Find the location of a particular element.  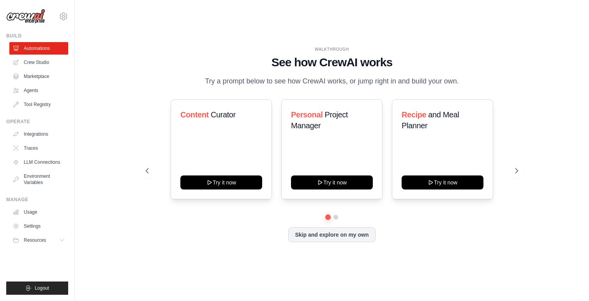

a: Settings is located at coordinates (39, 226).